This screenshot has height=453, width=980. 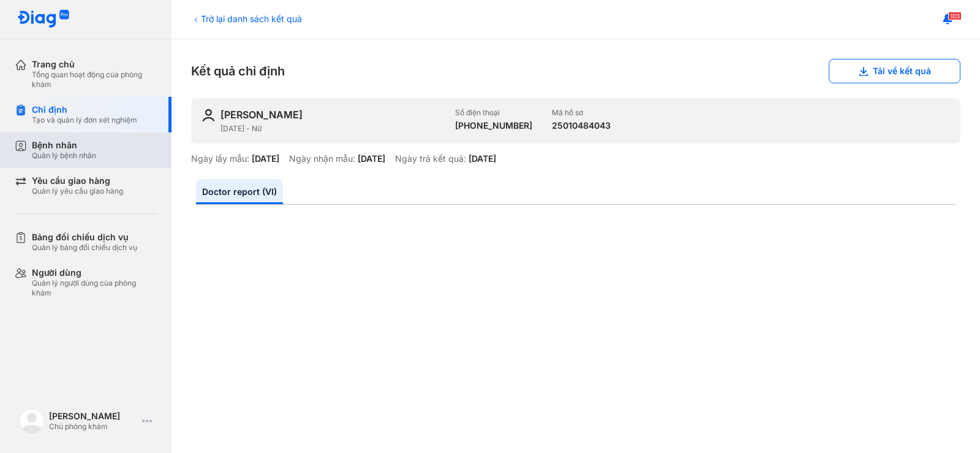 What do you see at coordinates (84, 120) in the screenshot?
I see `div: Tạo và quản lý đơn xét nghiệm` at bounding box center [84, 120].